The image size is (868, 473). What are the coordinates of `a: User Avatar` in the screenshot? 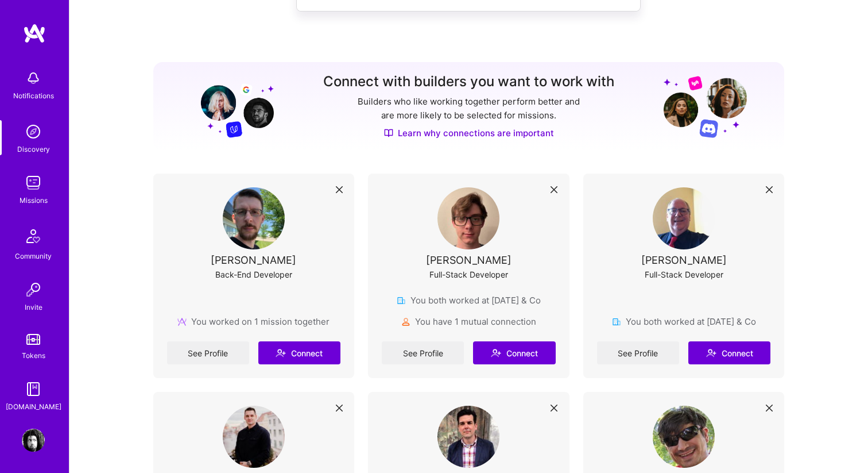 It's located at (33, 441).